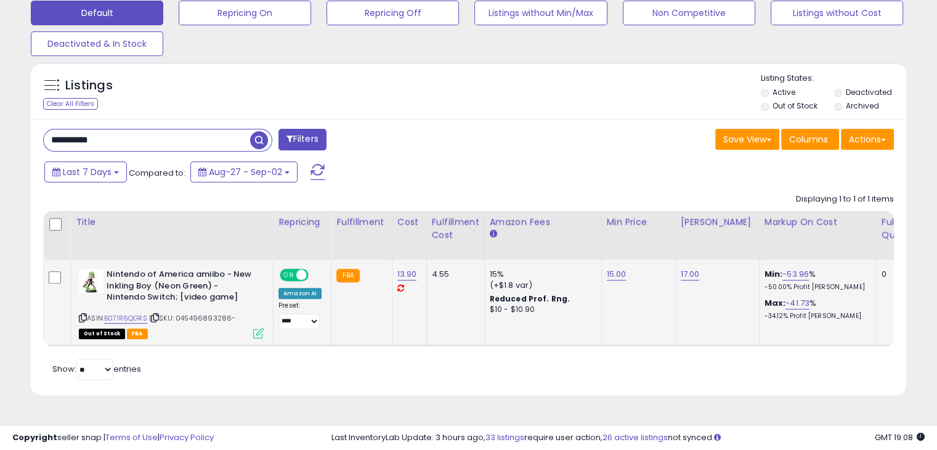 This screenshot has width=937, height=450. I want to click on button: Aug-27 - Sep-02, so click(244, 172).